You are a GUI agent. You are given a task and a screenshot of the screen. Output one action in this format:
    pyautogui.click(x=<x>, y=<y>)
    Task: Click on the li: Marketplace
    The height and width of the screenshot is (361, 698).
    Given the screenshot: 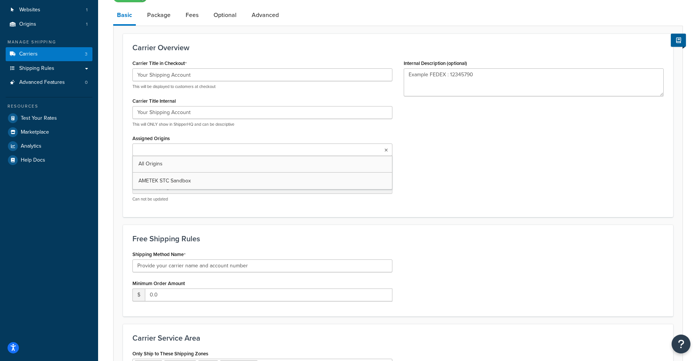 What is the action you would take?
    pyautogui.click(x=49, y=132)
    